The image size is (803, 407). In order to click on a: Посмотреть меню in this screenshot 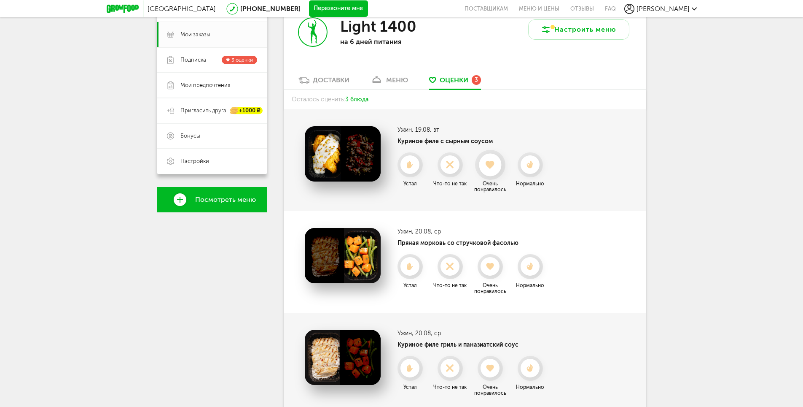, I will do `click(212, 199)`.